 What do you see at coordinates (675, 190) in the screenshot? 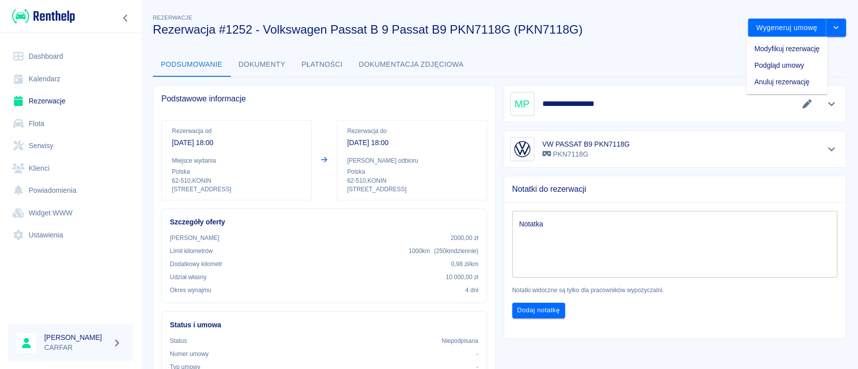
I see `span: Notatki do rezerwacji` at bounding box center [675, 190].